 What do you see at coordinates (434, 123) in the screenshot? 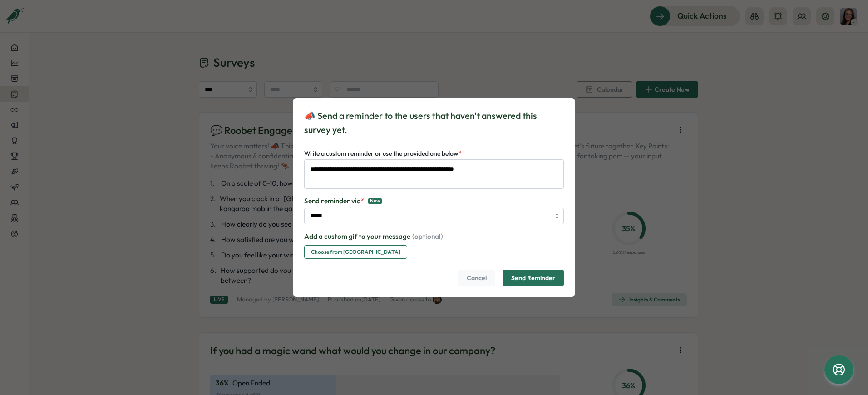
I see `p: 📣 Send a reminder to the users that haven't answered this survey yet.` at bounding box center [434, 123].